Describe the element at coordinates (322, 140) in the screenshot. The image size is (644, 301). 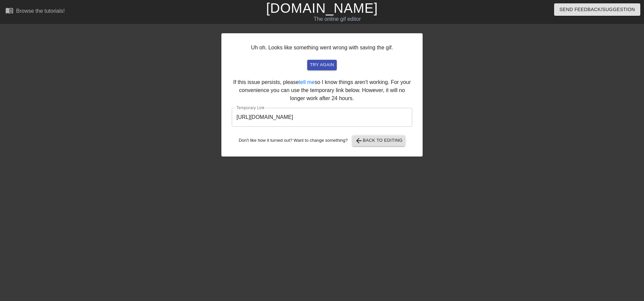
I see `div: Don't like how it turned out? Want to change something?` at that location.